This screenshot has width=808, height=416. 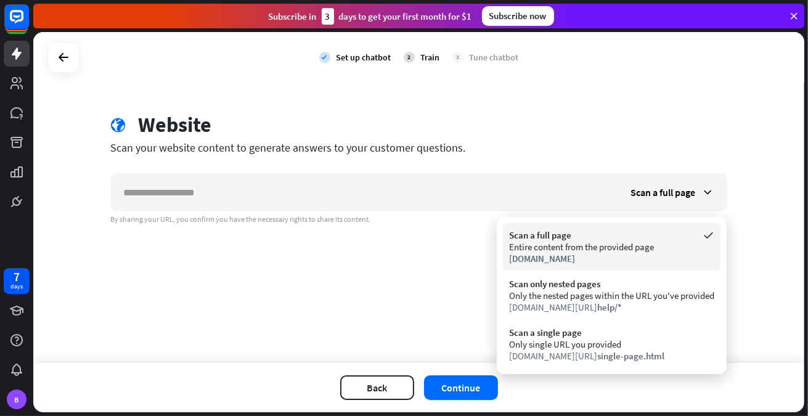 What do you see at coordinates (377, 388) in the screenshot?
I see `button: Back` at bounding box center [377, 388].